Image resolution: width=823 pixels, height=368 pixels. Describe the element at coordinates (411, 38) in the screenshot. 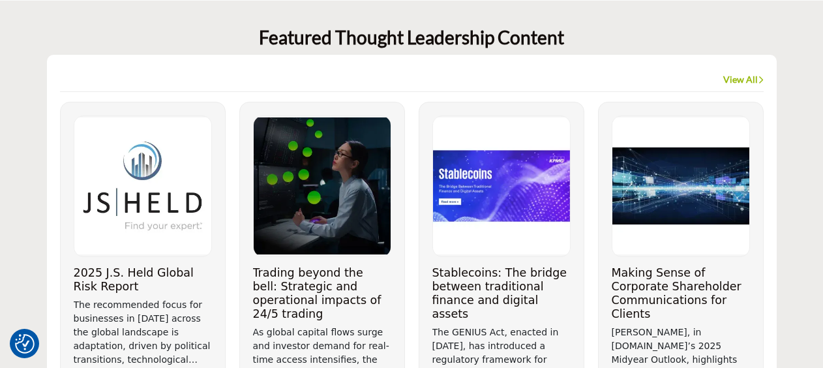

I see `h2: Featured Thought Leadership Content` at that location.